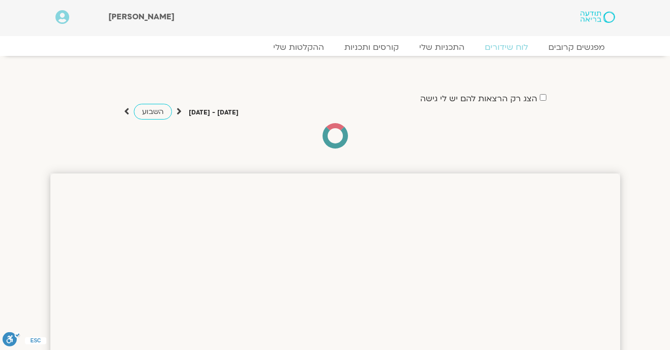 The width and height of the screenshot is (670, 350). Describe the element at coordinates (299, 47) in the screenshot. I see `a: ההקלטות שלי` at that location.